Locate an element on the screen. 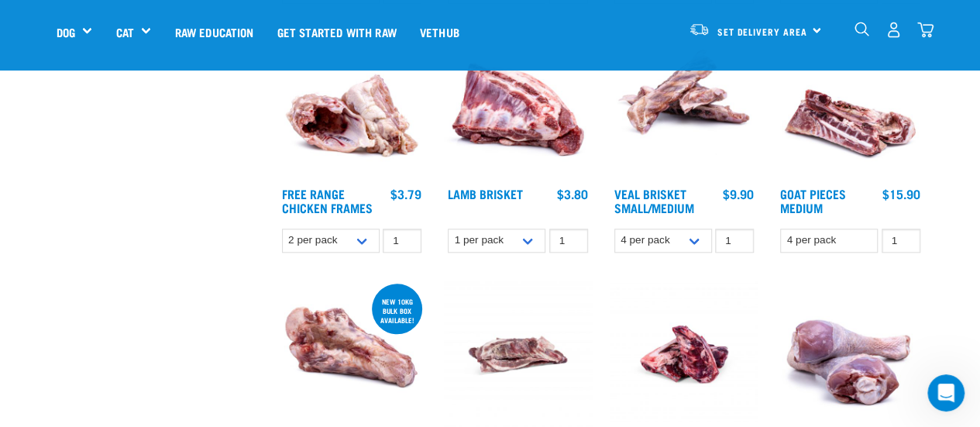  a: Raw Education is located at coordinates (213, 32).